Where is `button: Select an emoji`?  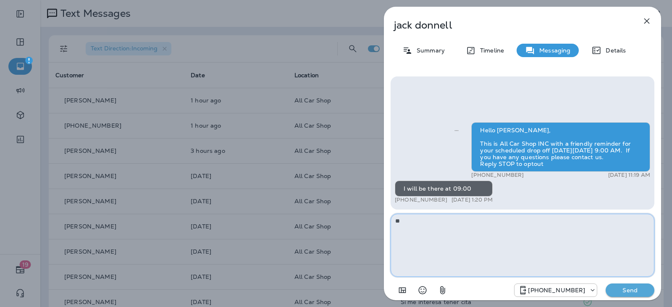
button: Select an emoji is located at coordinates (422, 290).